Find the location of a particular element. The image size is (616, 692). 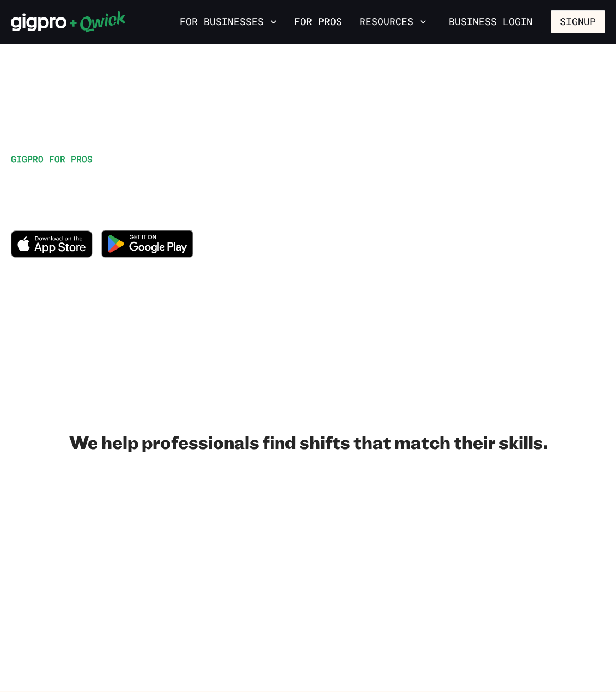

button: Signup is located at coordinates (578, 21).